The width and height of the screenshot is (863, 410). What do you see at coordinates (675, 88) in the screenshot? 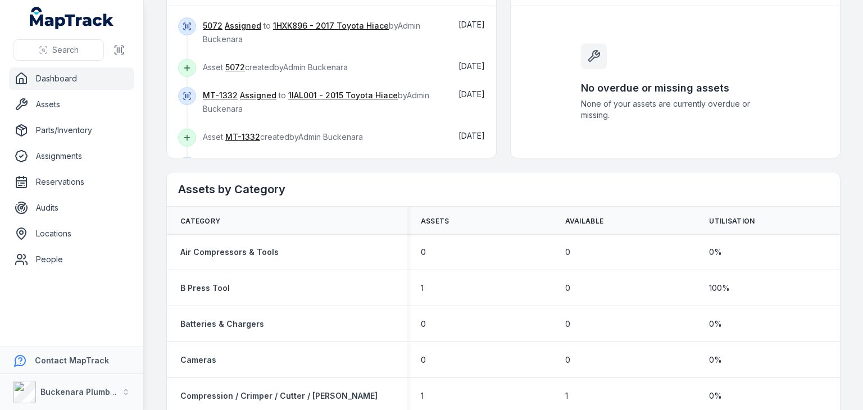
I see `h3: No overdue or missing assets` at bounding box center [675, 88].